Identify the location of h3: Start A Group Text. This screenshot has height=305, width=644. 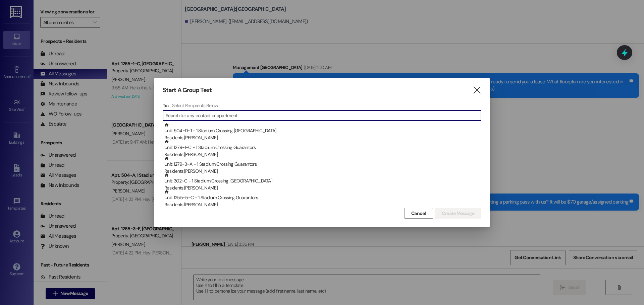
(187, 90).